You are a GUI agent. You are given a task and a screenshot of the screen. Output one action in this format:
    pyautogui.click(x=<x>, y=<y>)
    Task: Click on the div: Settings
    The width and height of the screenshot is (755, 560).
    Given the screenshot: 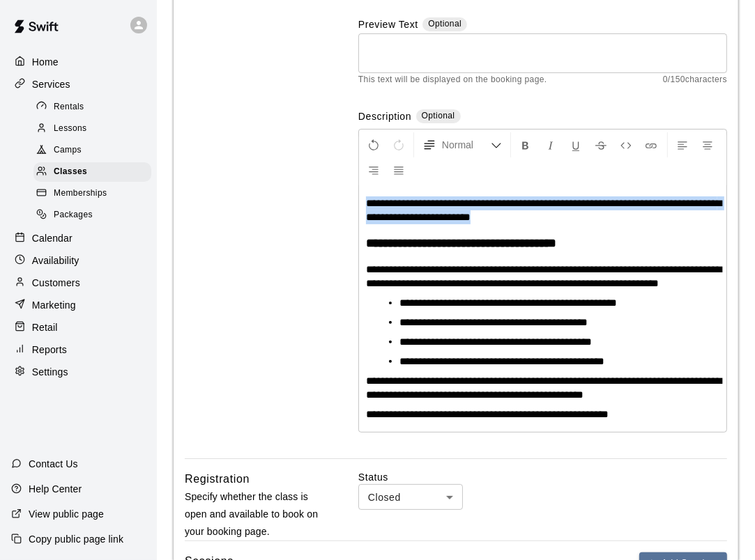 What is the action you would take?
    pyautogui.click(x=78, y=372)
    